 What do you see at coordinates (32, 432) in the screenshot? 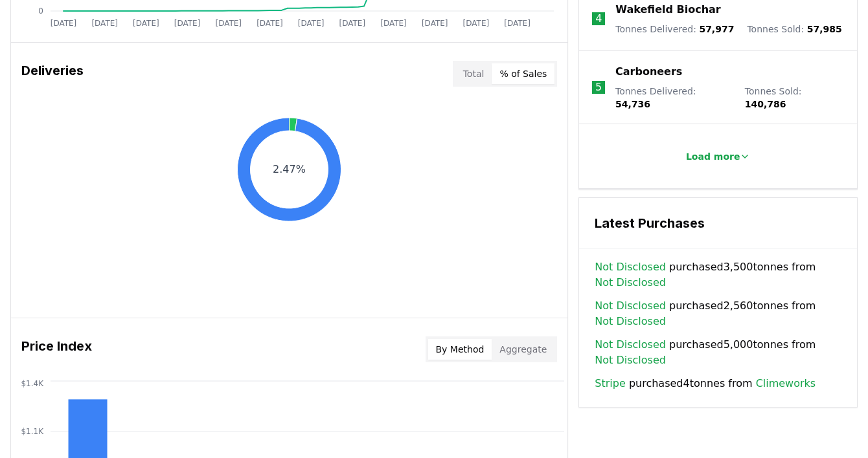
I see `tspan: $1.1K` at bounding box center [32, 432].